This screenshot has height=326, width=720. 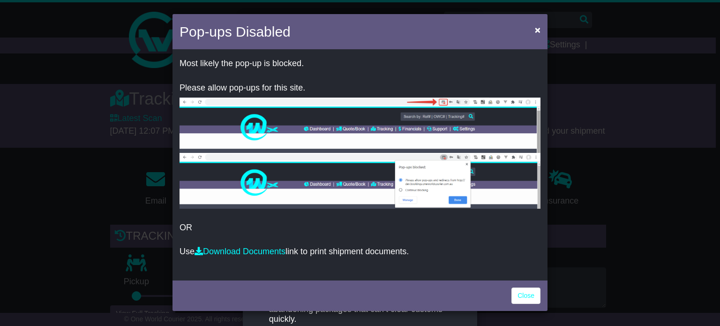 I want to click on img: allow-popup-2.png, so click(x=360, y=181).